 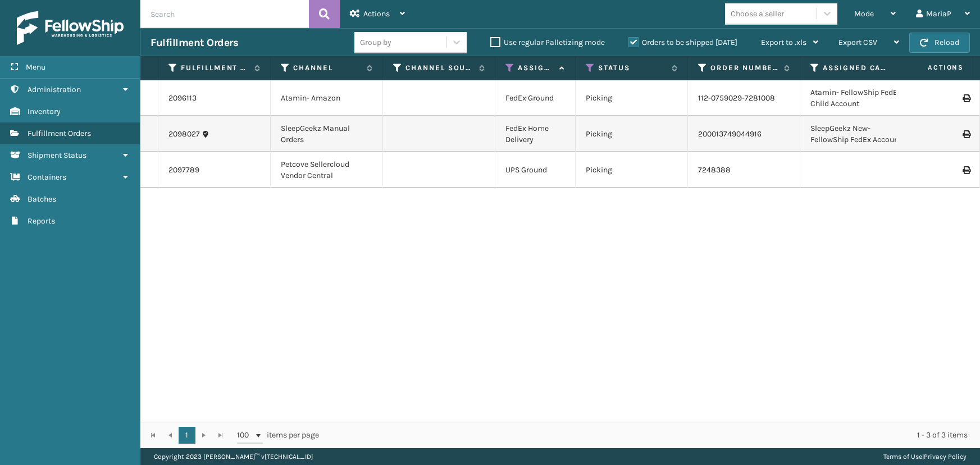 What do you see at coordinates (536, 68) in the screenshot?
I see `label: Assigned Carrier Service` at bounding box center [536, 68].